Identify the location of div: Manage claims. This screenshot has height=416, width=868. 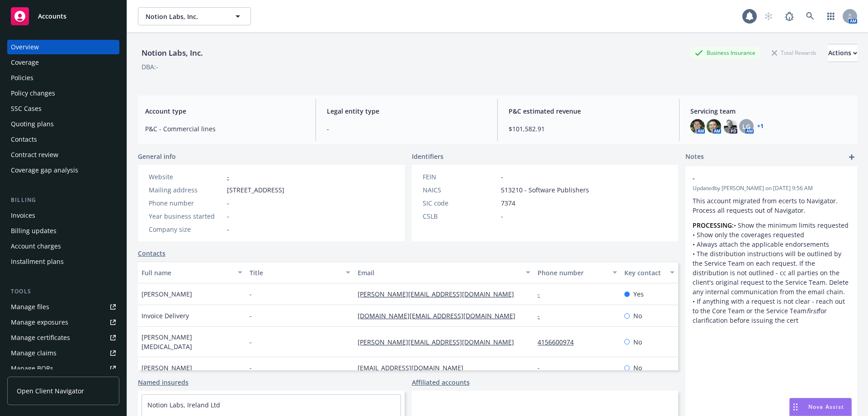
(34, 353).